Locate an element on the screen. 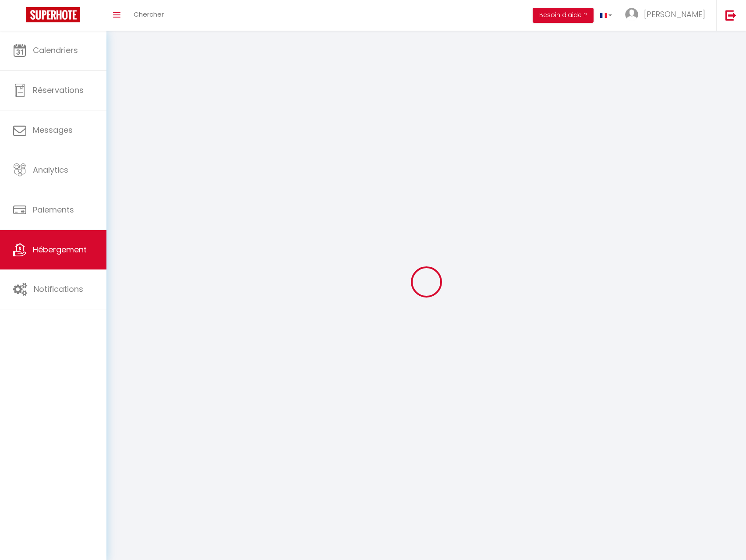 Image resolution: width=746 pixels, height=560 pixels. span: Hébergement is located at coordinates (59, 249).